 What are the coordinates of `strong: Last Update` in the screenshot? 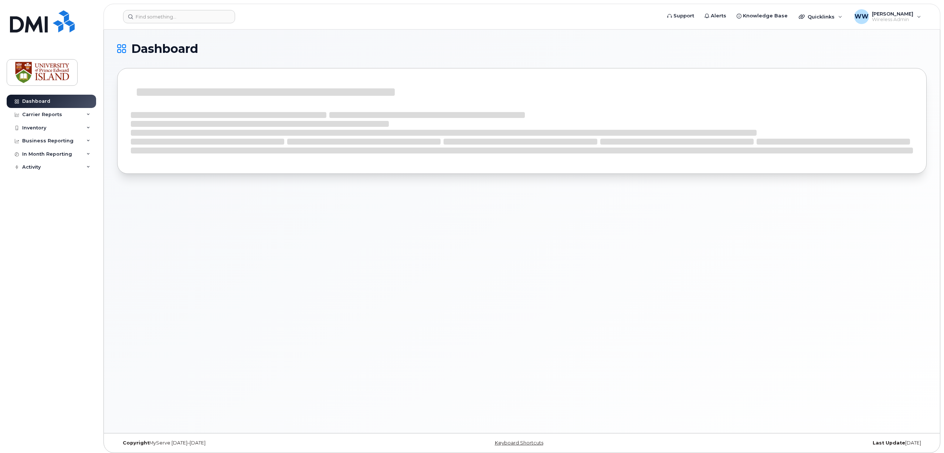 It's located at (889, 443).